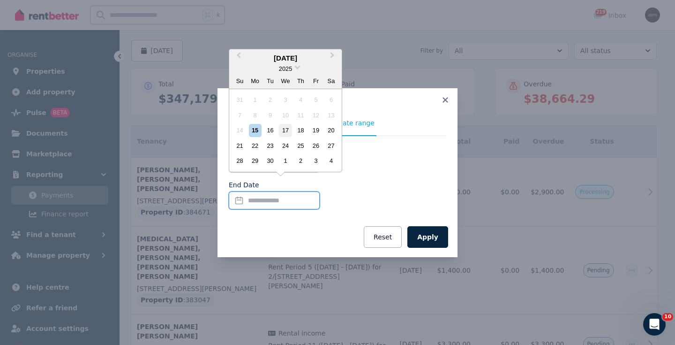 The width and height of the screenshot is (675, 345). What do you see at coordinates (301, 115) in the screenshot?
I see `div: Not available Thursday, September 11th, 2025` at bounding box center [301, 115].